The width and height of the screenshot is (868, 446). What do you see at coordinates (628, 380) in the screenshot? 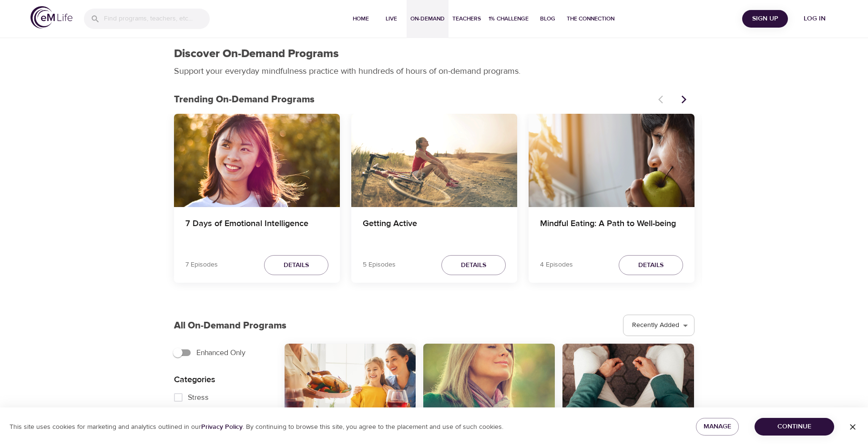
I see `button: Body Scan` at bounding box center [628, 380].